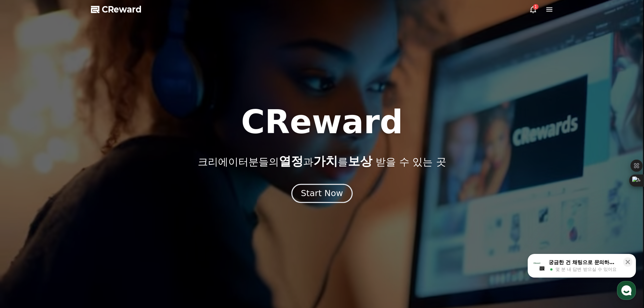 Image resolution: width=644 pixels, height=308 pixels. What do you see at coordinates (108, 227) in the screenshot?
I see `span: 설정` at bounding box center [108, 227].